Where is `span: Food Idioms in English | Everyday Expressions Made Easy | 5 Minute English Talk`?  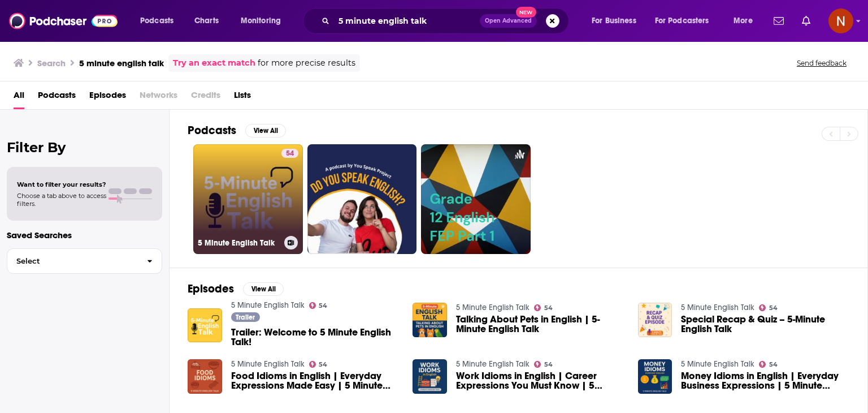 span: Food Idioms in English | Everyday Expressions Made Easy | 5 Minute English Talk is located at coordinates (316, 380).